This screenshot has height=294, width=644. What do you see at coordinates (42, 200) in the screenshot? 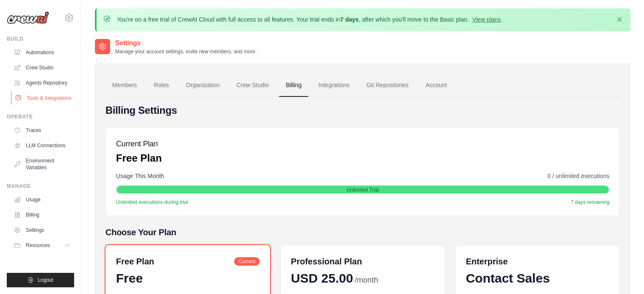
I see `a: Usage` at bounding box center [42, 200].